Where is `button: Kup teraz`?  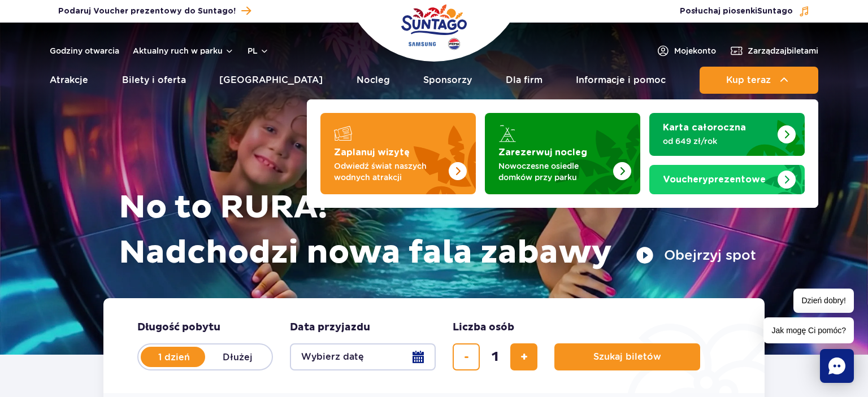
button: Kup teraz is located at coordinates (759, 80).